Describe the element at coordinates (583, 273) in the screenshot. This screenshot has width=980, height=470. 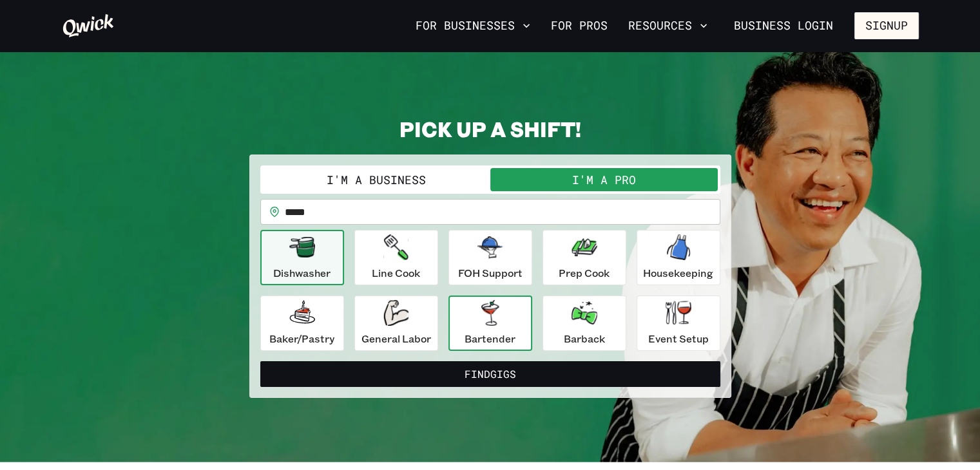
I see `p: Prep Cook` at that location.